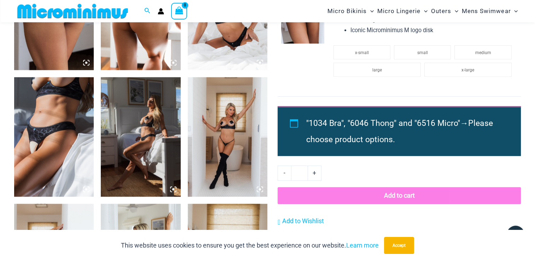 This screenshot has width=535, height=261. Describe the element at coordinates (383, 123) in the screenshot. I see `span: "1034 Bra", "6046 Thong" and "6516 Micro"` at that location.